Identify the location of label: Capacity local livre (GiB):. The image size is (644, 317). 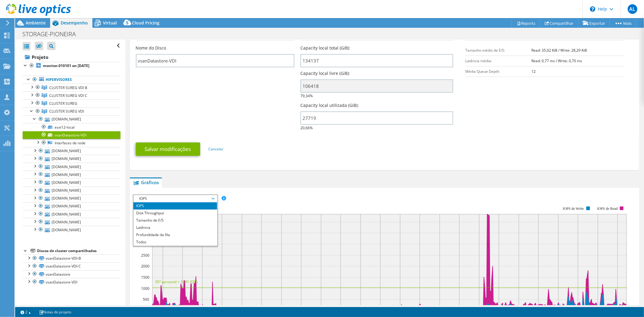
(325, 73).